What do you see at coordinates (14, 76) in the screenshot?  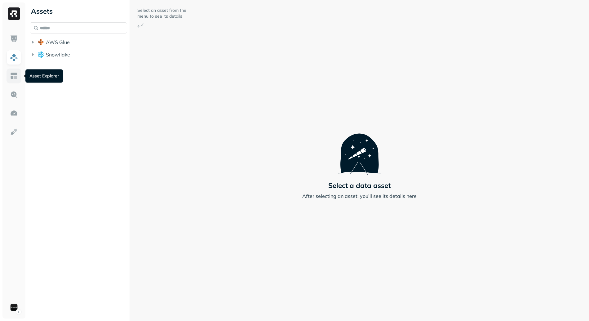 I see `img: Asset Explorer` at bounding box center [14, 76].